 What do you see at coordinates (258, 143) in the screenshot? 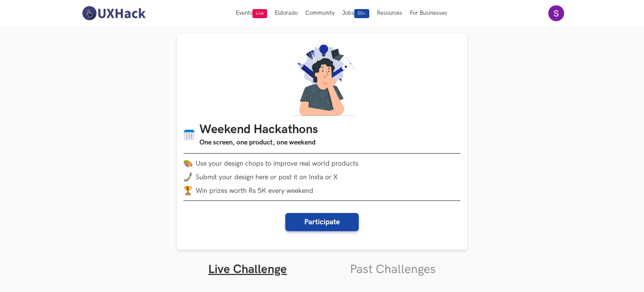
I see `h3: One screen, one product, one weekend` at bounding box center [258, 143].